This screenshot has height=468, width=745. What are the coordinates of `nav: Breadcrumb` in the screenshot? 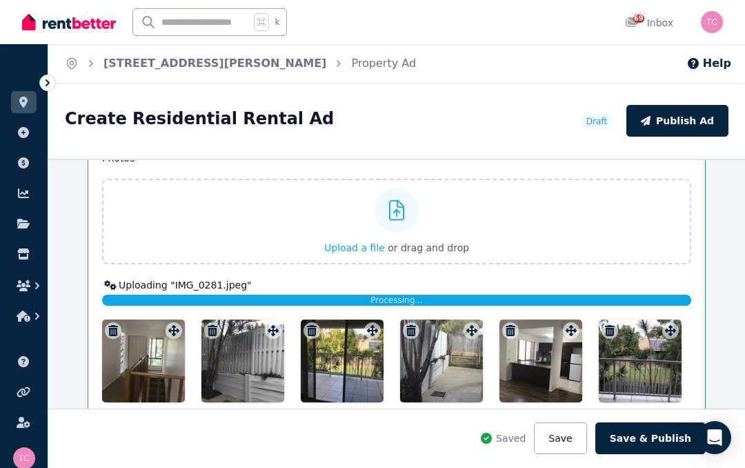 It's located at (240, 63).